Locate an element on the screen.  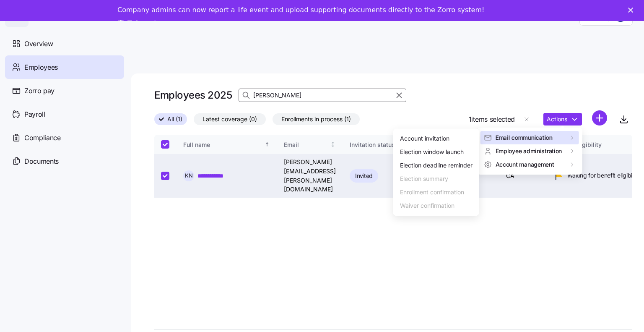
span: Waiting for benefit eligibility is located at coordinates (603, 175).